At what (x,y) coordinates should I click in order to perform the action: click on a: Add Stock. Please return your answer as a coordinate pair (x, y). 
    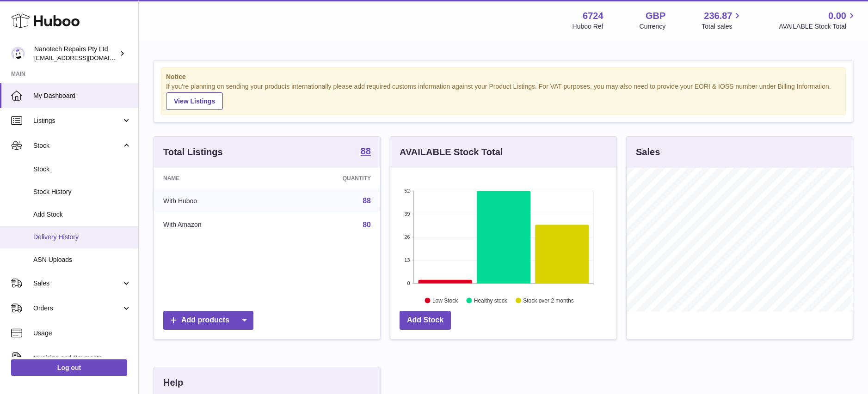
    Looking at the image, I should click on (424, 320).